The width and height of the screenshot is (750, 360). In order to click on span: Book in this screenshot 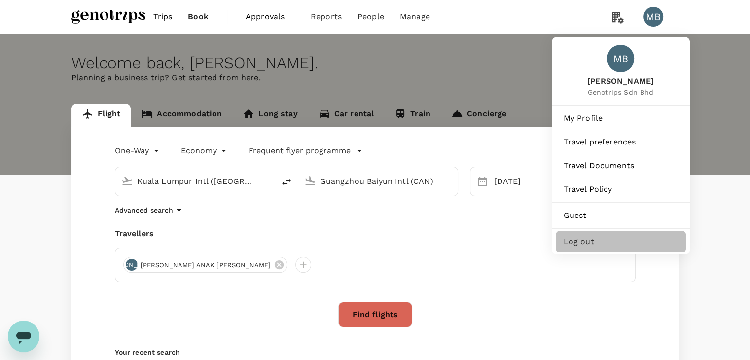, I will do `click(198, 17)`.